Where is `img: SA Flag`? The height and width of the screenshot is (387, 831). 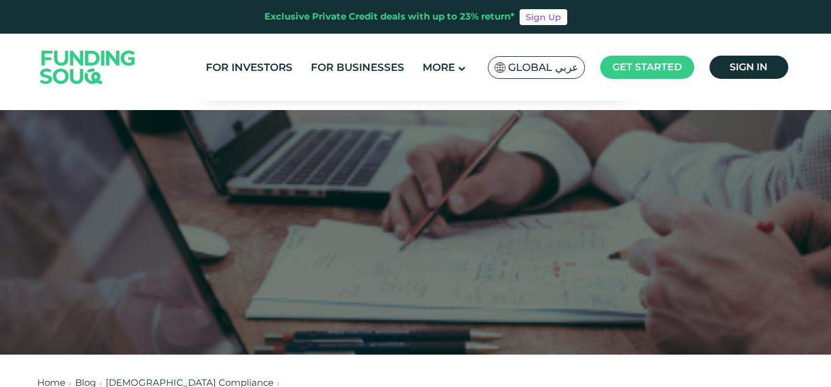
img: SA Flag is located at coordinates (500, 67).